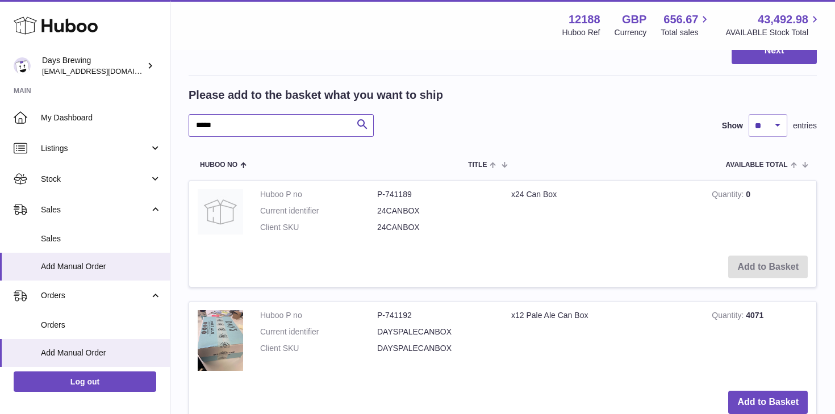  I want to click on dd: P-741192, so click(436, 315).